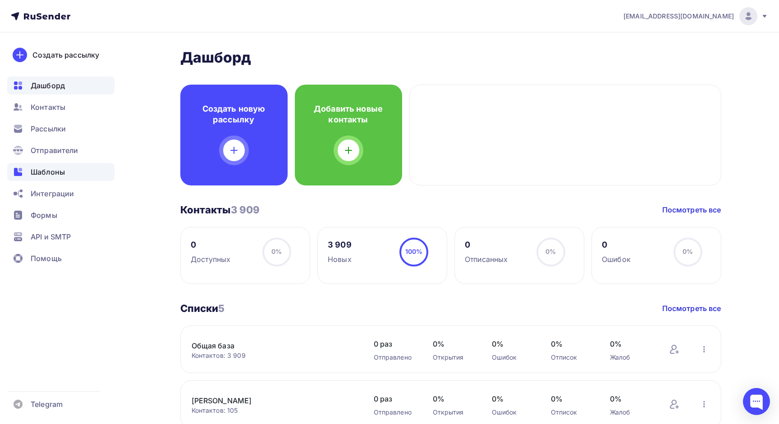 This screenshot has width=779, height=424. Describe the element at coordinates (202, 309) in the screenshot. I see `h3: Списки` at that location.